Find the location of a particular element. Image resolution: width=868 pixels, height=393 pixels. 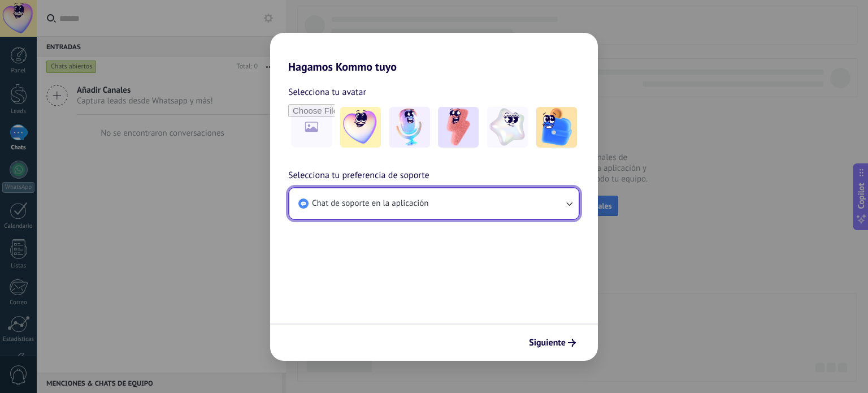

button: Siguiente is located at coordinates (552, 342).